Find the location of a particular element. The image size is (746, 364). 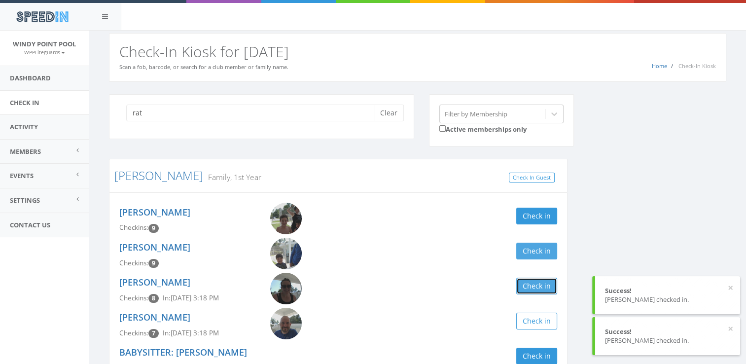

button: Clear is located at coordinates (389, 113).